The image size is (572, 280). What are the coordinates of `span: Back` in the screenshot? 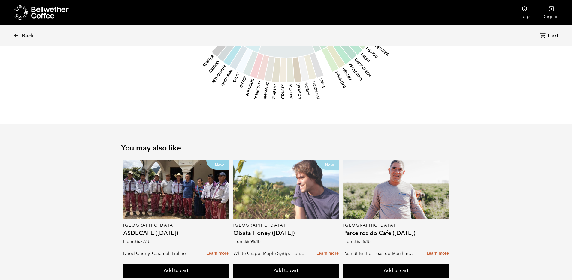 It's located at (28, 36).